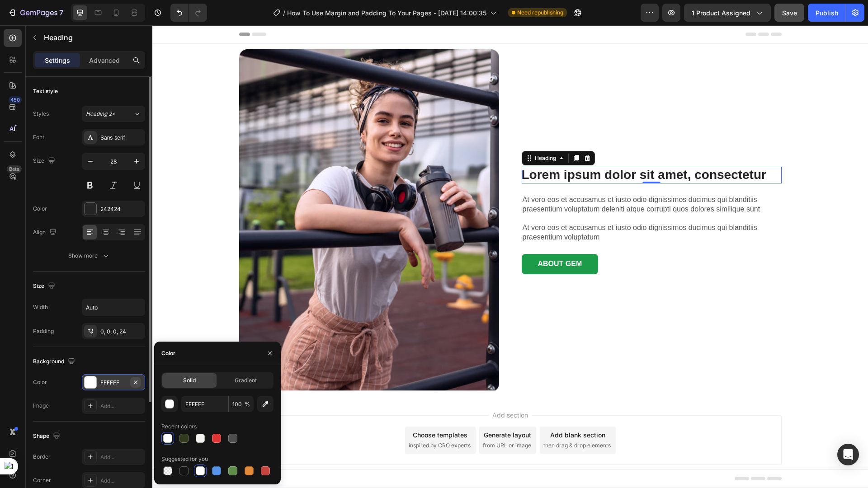 This screenshot has width=868, height=488. I want to click on span: from URL or image, so click(355, 421).